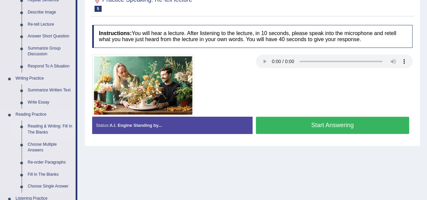 Image resolution: width=427 pixels, height=200 pixels. What do you see at coordinates (44, 79) in the screenshot?
I see `a: Writing Practice` at bounding box center [44, 79].